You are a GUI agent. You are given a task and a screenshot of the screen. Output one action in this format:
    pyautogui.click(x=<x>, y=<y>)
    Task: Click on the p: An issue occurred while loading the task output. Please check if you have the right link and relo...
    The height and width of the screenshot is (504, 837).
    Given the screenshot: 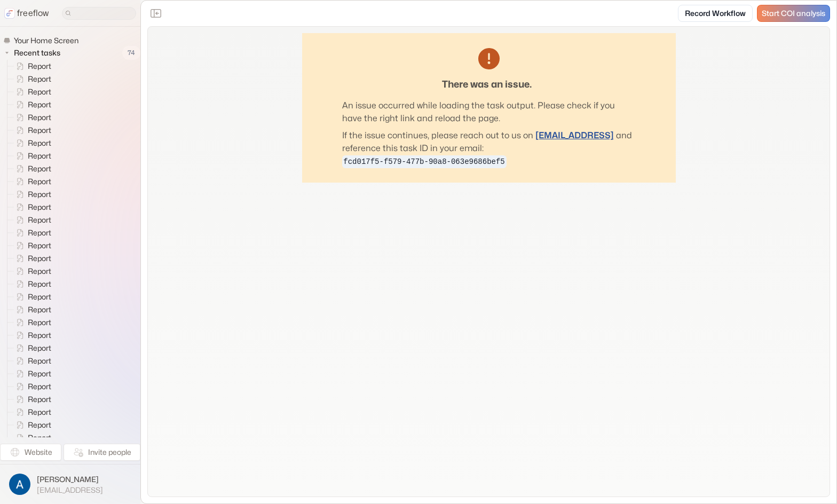 What is the action you would take?
    pyautogui.click(x=489, y=112)
    